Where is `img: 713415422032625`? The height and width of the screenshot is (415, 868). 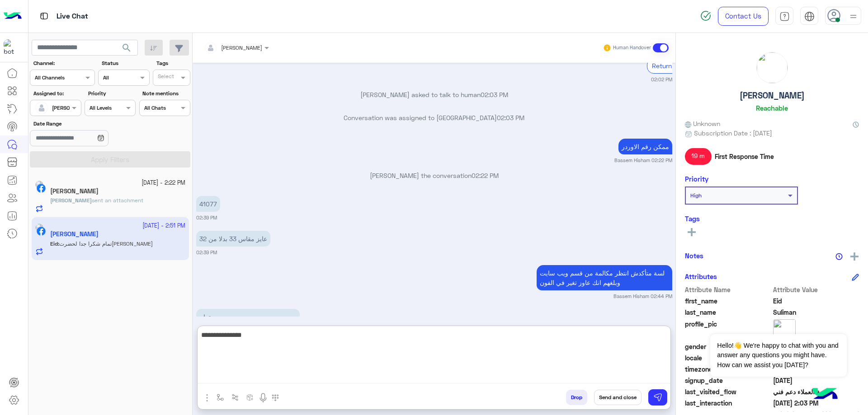
img: 713415422032625 is located at coordinates (12, 48).